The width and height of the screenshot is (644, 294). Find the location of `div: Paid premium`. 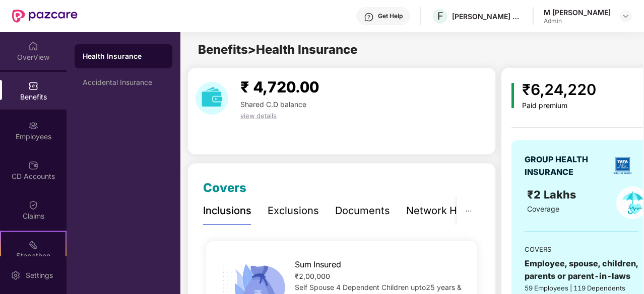

div: Paid premium is located at coordinates (559, 106).